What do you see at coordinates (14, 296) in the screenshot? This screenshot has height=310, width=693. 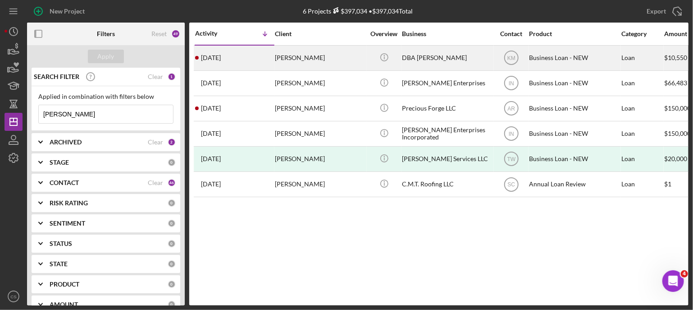 I see `button: CS` at bounding box center [14, 296].